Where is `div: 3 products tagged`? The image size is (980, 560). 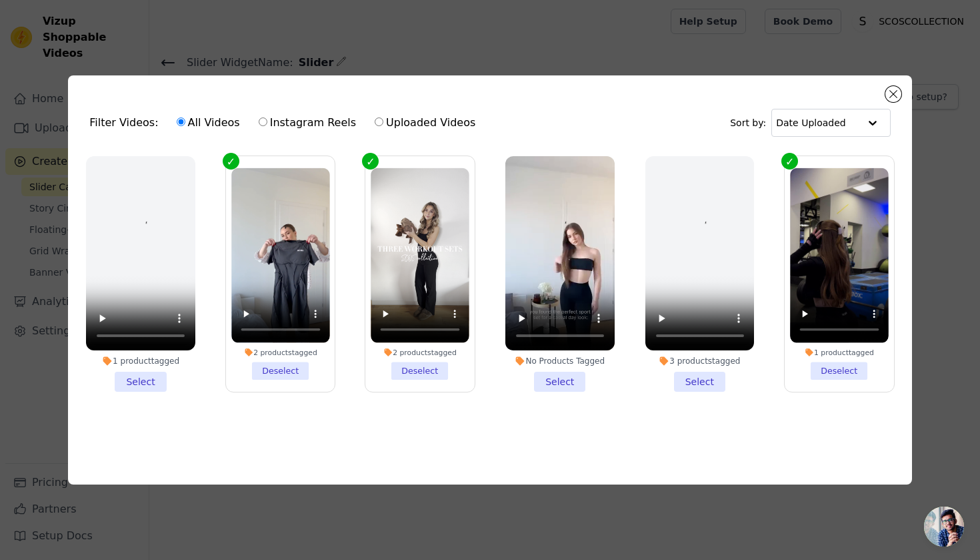 div: 3 products tagged is located at coordinates (700, 361).